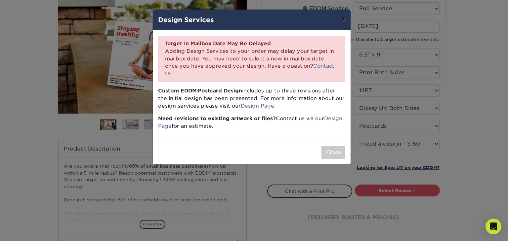  Describe the element at coordinates (493, 227) in the screenshot. I see `div: Open Intercom Messenger` at that location.